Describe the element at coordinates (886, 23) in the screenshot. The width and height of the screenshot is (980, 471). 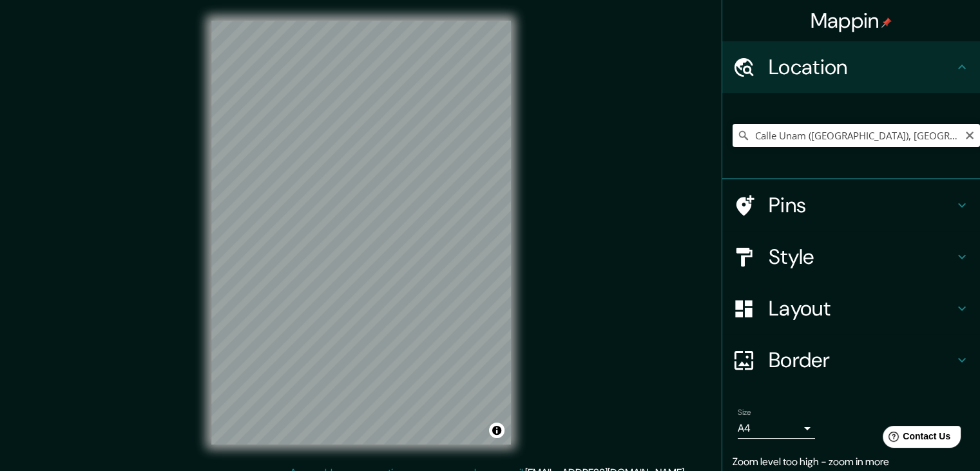
I see `img: pin-icon.png` at that location.